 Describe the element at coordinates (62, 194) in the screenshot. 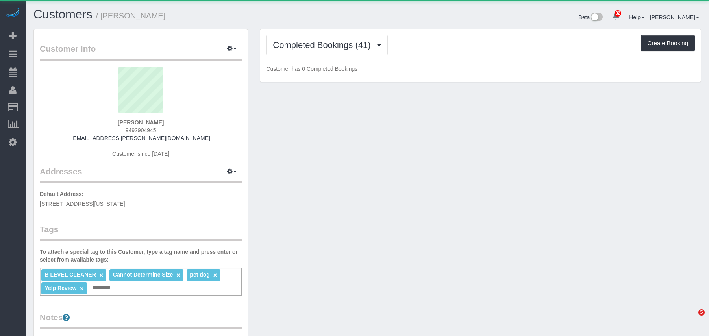

I see `label: Default Address:` at that location.